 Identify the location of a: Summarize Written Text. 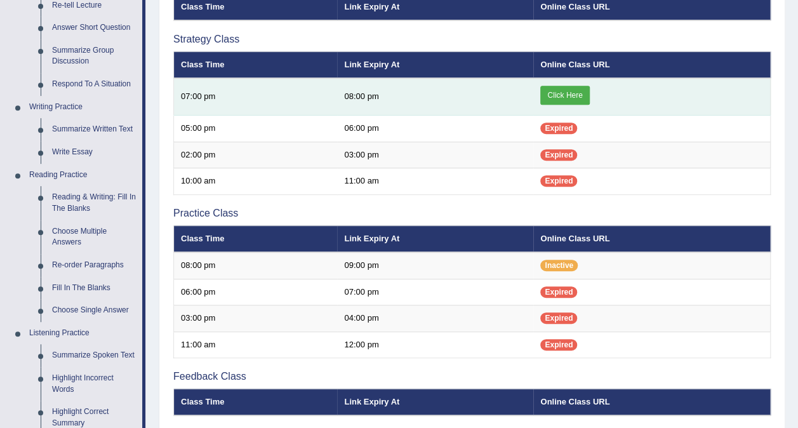
(94, 130).